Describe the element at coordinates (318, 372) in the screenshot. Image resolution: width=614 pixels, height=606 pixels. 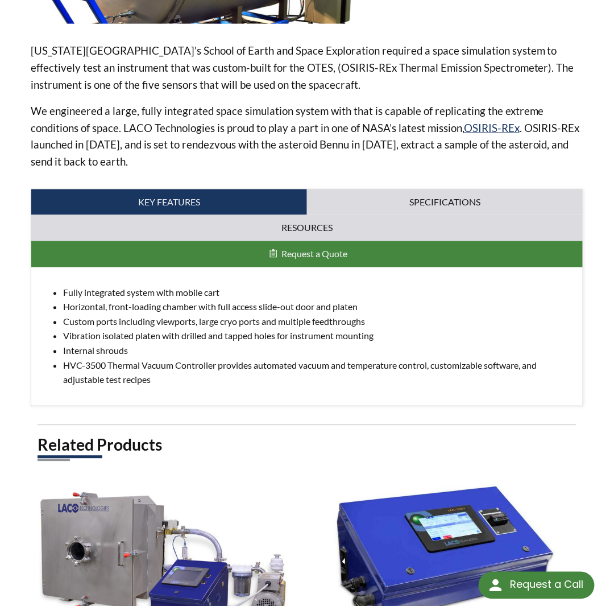
I see `li: HVC-3500 Thermal Vacuum Controller provides automated vacuum and temperature control, customizabl...` at that location.